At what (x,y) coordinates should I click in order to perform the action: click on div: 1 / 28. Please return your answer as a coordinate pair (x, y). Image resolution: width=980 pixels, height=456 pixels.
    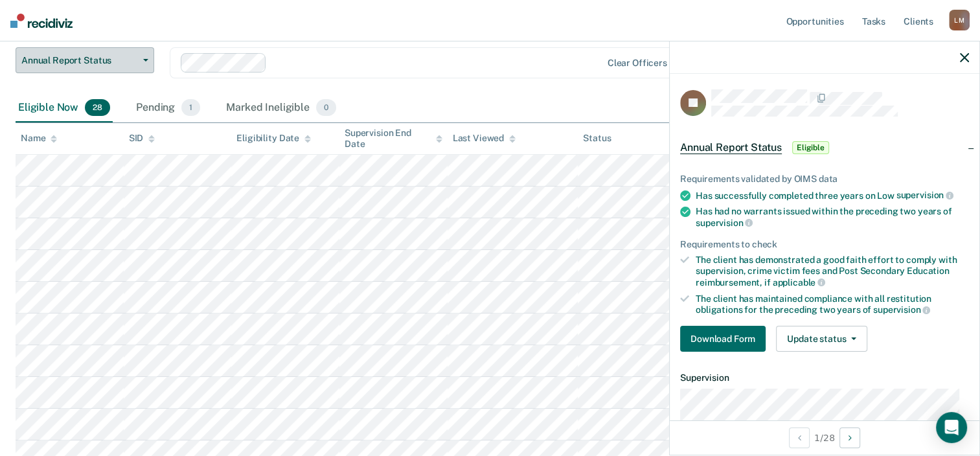
    Looking at the image, I should click on (825, 437).